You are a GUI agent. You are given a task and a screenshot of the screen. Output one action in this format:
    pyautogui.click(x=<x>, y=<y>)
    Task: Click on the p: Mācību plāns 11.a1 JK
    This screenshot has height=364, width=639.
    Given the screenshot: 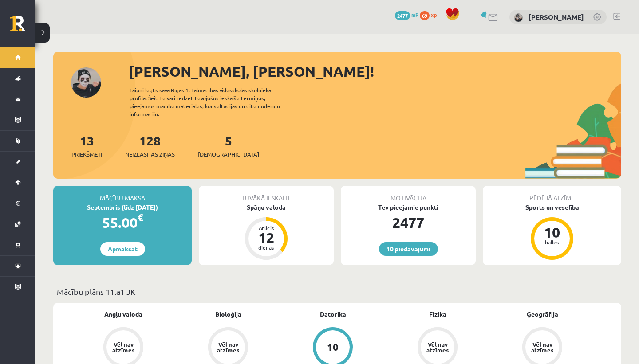 What is the action you would take?
    pyautogui.click(x=337, y=291)
    